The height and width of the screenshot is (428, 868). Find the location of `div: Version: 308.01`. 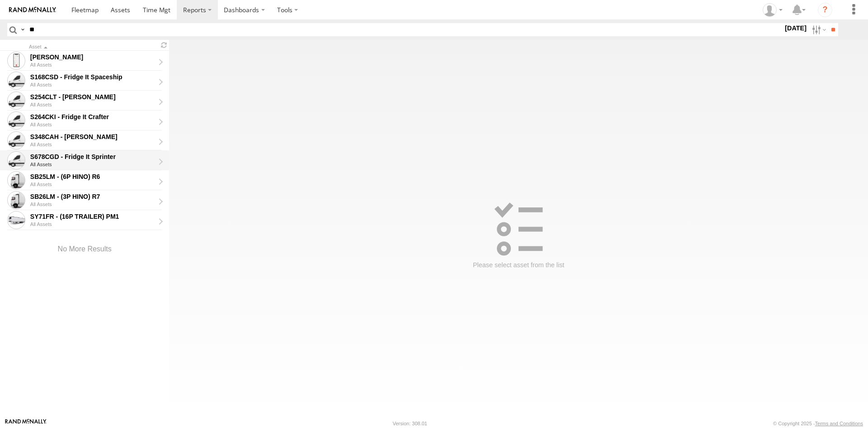

div: Version: 308.01 is located at coordinates (410, 423).